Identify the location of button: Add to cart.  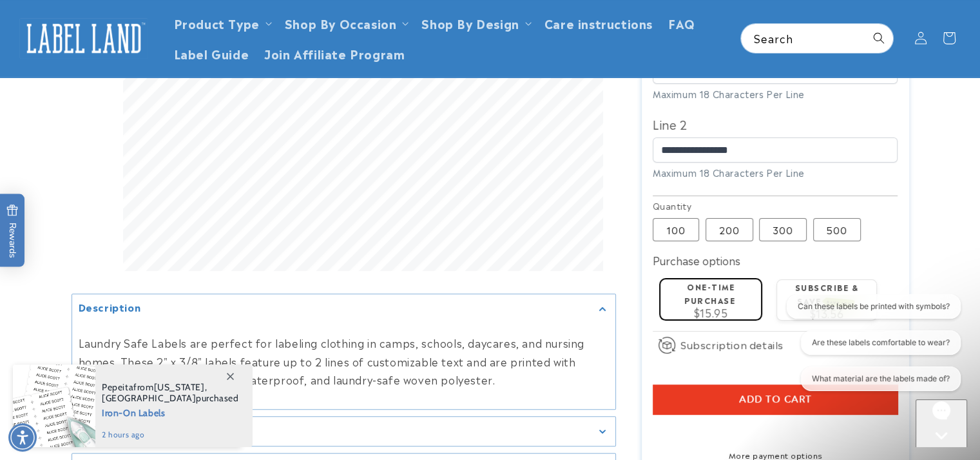
(775, 399).